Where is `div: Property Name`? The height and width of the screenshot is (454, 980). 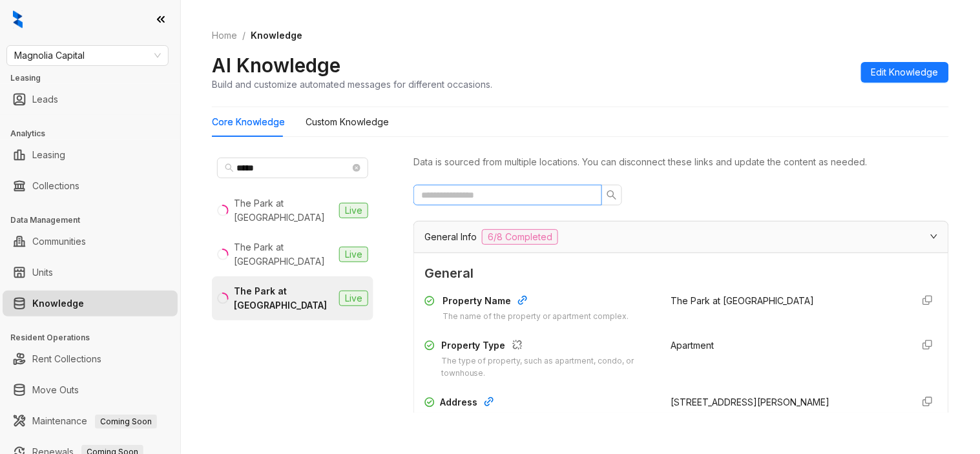
div: Property Name is located at coordinates (535, 302).